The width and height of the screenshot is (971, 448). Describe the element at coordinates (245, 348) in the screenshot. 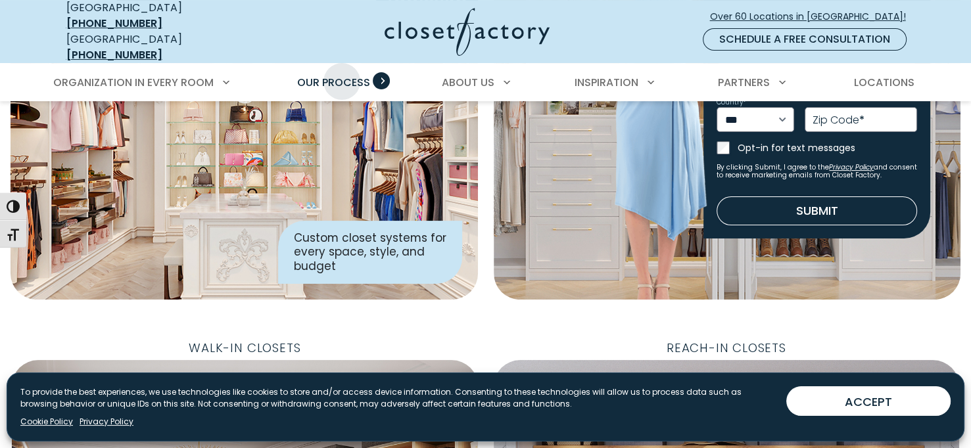

I see `span: Walk-In Closets` at that location.